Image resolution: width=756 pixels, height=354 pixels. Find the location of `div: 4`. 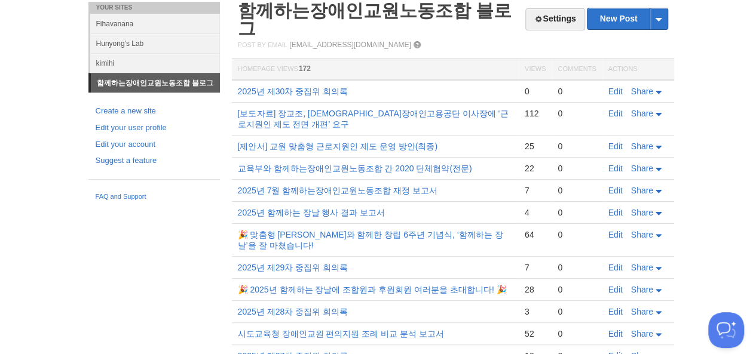

div: 4 is located at coordinates (535, 213).